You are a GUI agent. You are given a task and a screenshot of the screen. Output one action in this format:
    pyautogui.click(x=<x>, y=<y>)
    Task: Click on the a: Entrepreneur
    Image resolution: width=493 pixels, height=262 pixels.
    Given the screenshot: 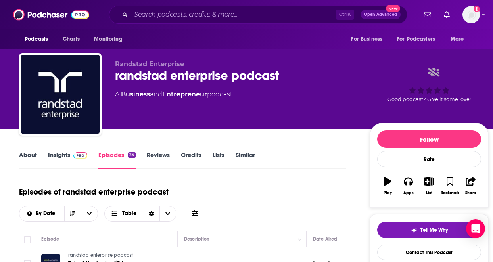 What is the action you would take?
    pyautogui.click(x=184, y=94)
    